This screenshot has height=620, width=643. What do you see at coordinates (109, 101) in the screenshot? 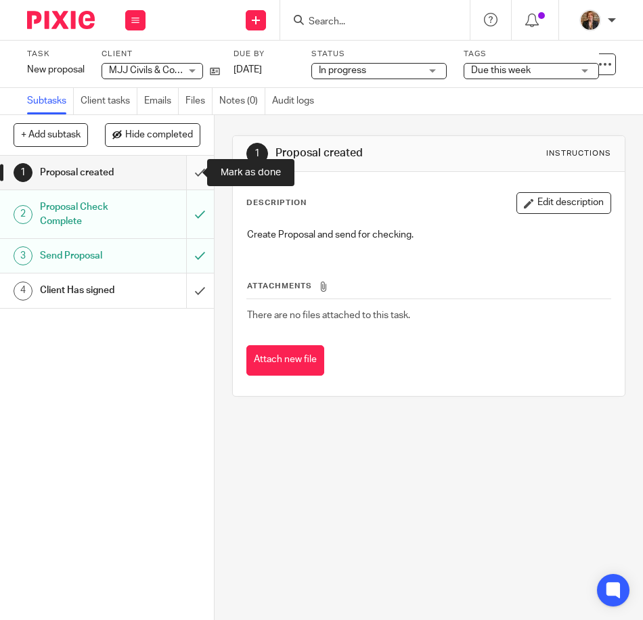
I see `a: Client tasks` at bounding box center [109, 101].